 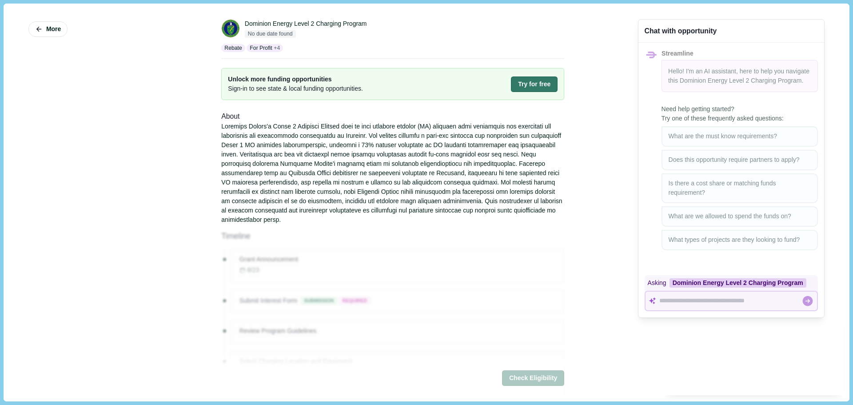 What do you see at coordinates (296, 88) in the screenshot?
I see `span: Sign-in to see state & local funding opportunities.` at bounding box center [296, 88].